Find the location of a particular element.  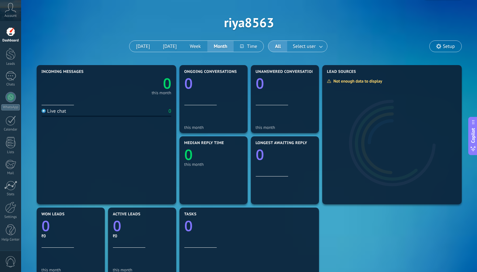

div: Not enough data to display is located at coordinates (356, 81).